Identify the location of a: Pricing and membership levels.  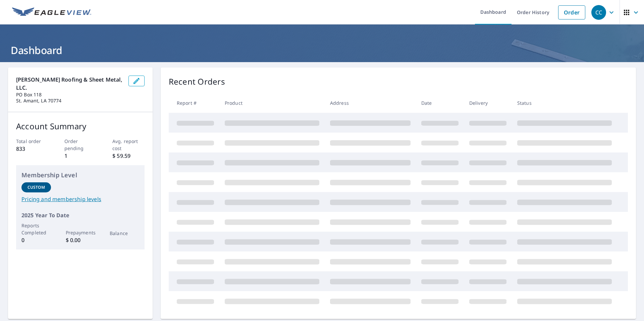
(80, 199).